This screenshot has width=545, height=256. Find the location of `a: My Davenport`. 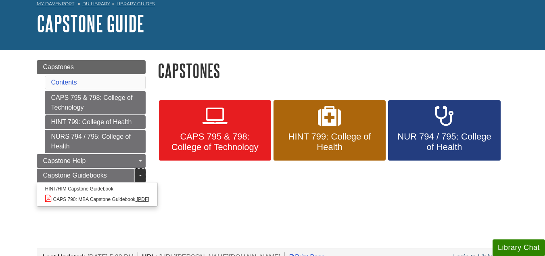

a: My Davenport is located at coordinates (55, 4).